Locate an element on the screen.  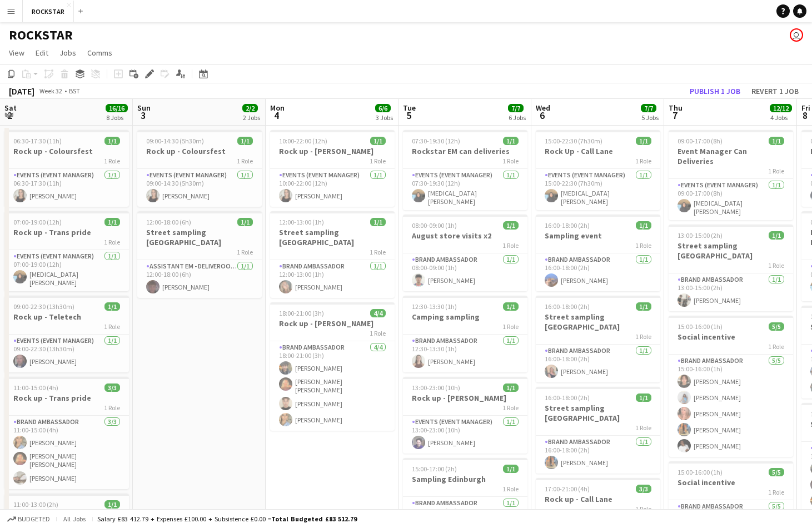
button: Publish 1 job is located at coordinates (715, 91).